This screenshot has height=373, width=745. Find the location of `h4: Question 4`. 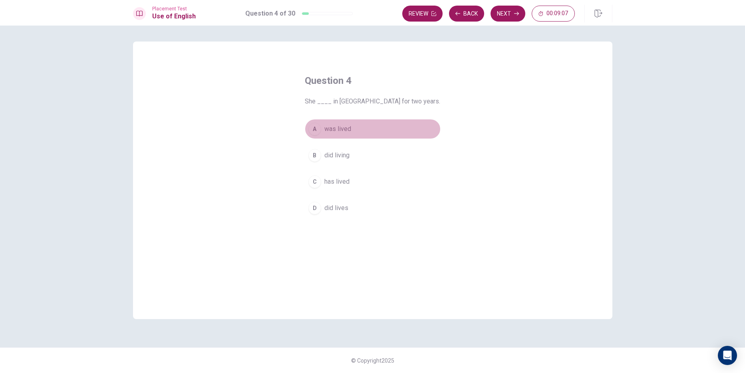

h4: Question 4 is located at coordinates (373, 81).